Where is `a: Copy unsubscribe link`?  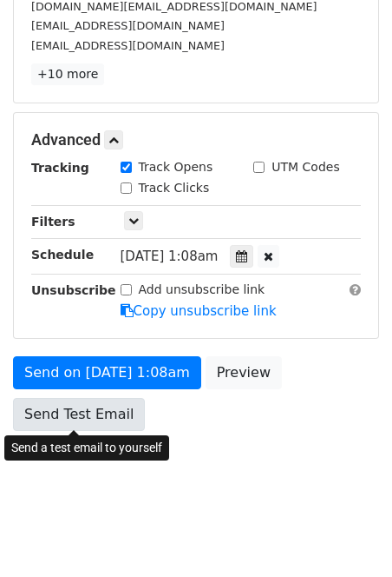 a: Copy unsubscribe link is located at coordinates (199, 311).